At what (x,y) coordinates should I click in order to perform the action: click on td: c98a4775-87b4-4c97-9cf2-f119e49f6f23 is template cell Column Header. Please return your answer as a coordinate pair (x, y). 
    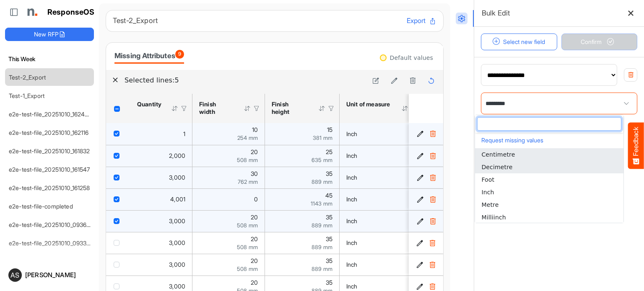
    Looking at the image, I should click on (427, 200).